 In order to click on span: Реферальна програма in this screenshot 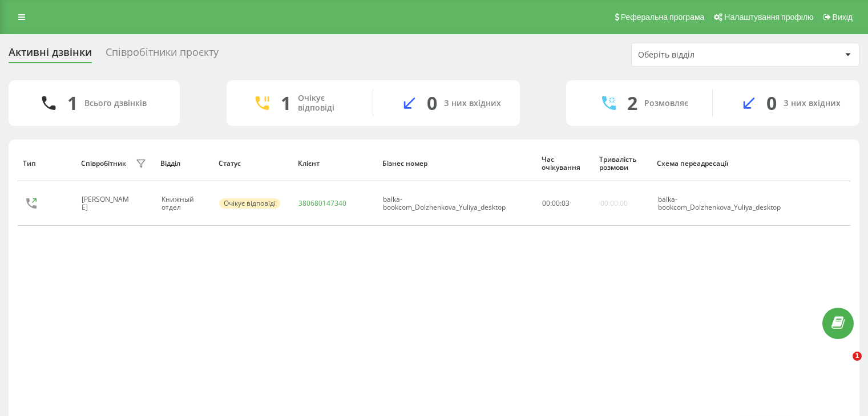, I will do `click(662, 17)`.